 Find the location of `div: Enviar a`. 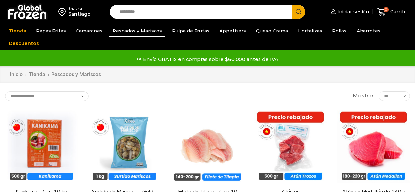

div: Enviar a is located at coordinates (79, 9).